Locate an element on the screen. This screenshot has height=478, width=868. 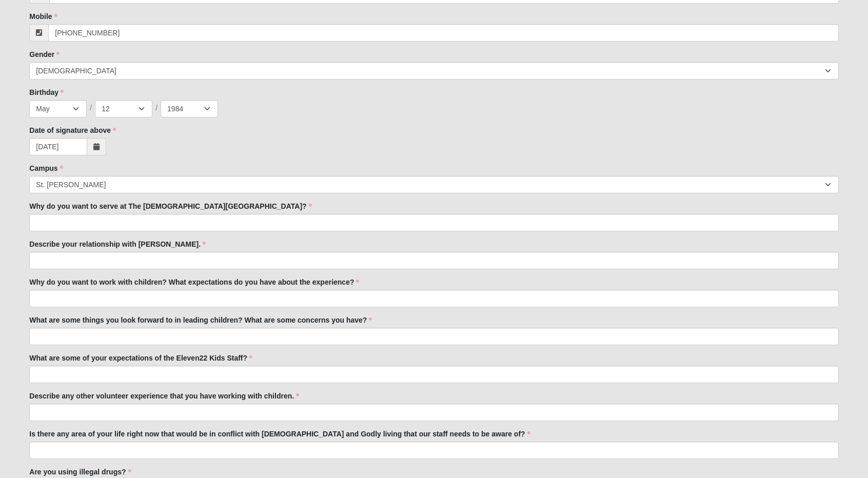
label: Describe any other volunteer experience that you have working with children. is located at coordinates (164, 396).